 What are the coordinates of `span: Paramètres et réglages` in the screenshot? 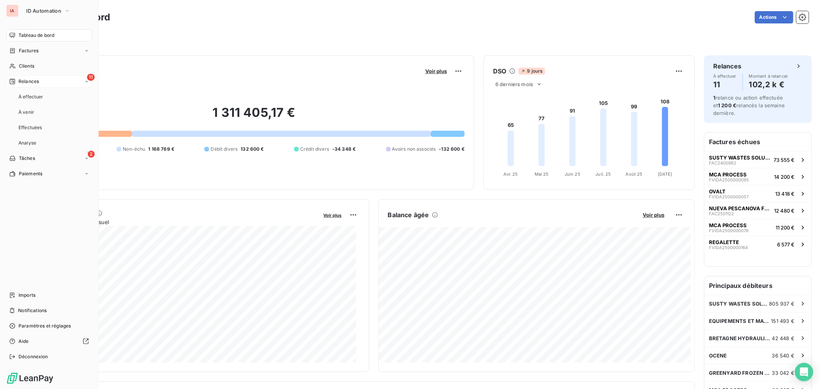 It's located at (45, 326).